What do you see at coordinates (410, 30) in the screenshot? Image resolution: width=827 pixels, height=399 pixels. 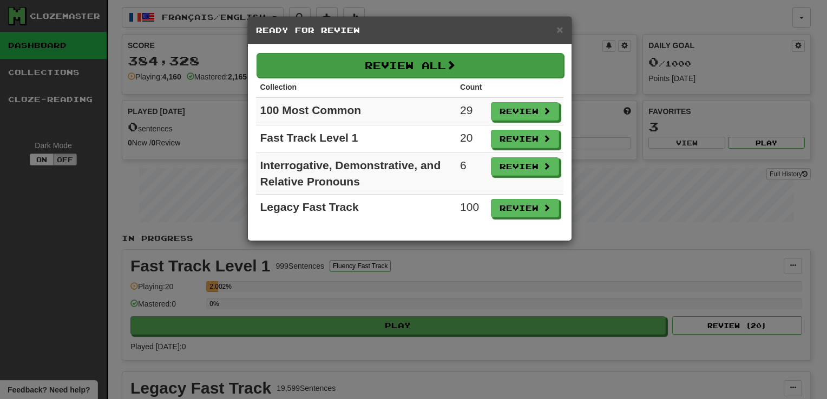 I see `h5: Ready for Review` at bounding box center [410, 30].